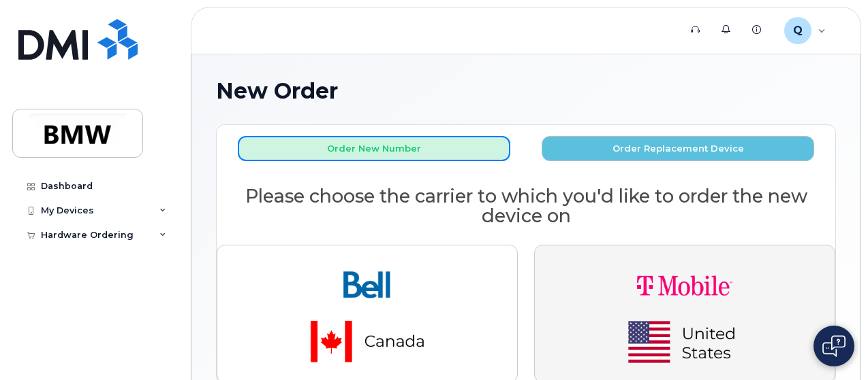  What do you see at coordinates (834, 346) in the screenshot?
I see `img: Open chat` at bounding box center [834, 346].